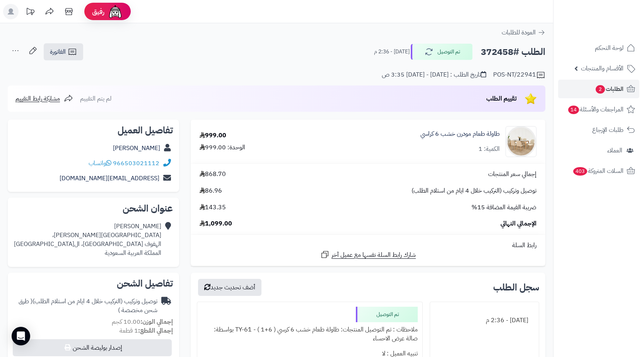 This screenshot has width=644, height=357. I want to click on strong: إجمالي الوزن:, so click(157, 322).